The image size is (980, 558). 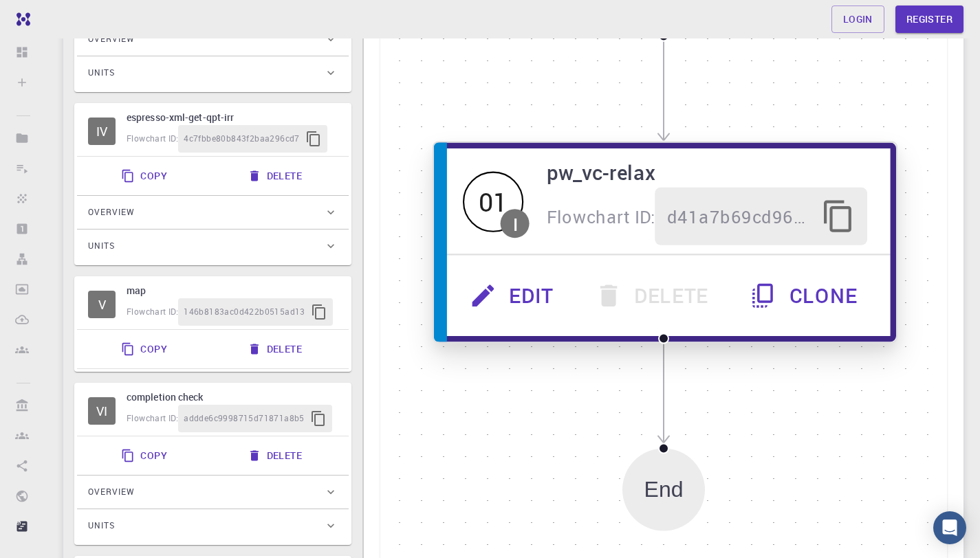 I want to click on span: 146b8183ac0d422b0515ad13, so click(x=244, y=312).